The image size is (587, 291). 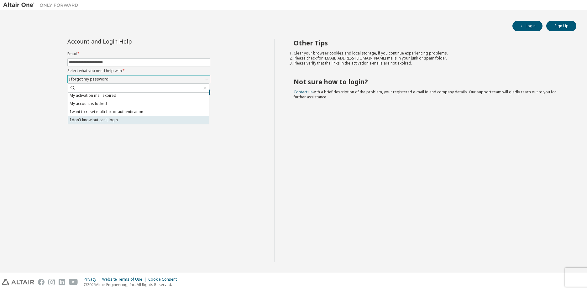 What do you see at coordinates (139, 54) in the screenshot?
I see `label: Email` at bounding box center [139, 54].